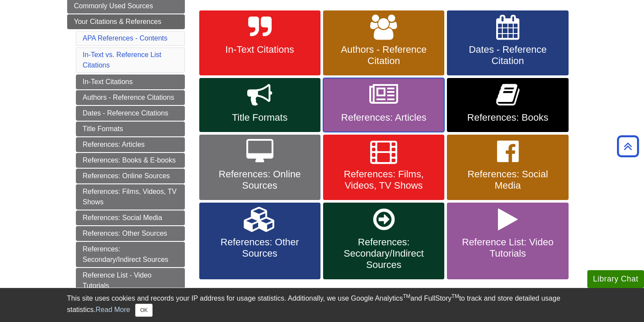  What do you see at coordinates (118, 21) in the screenshot?
I see `span: Your Citations & References` at bounding box center [118, 21].